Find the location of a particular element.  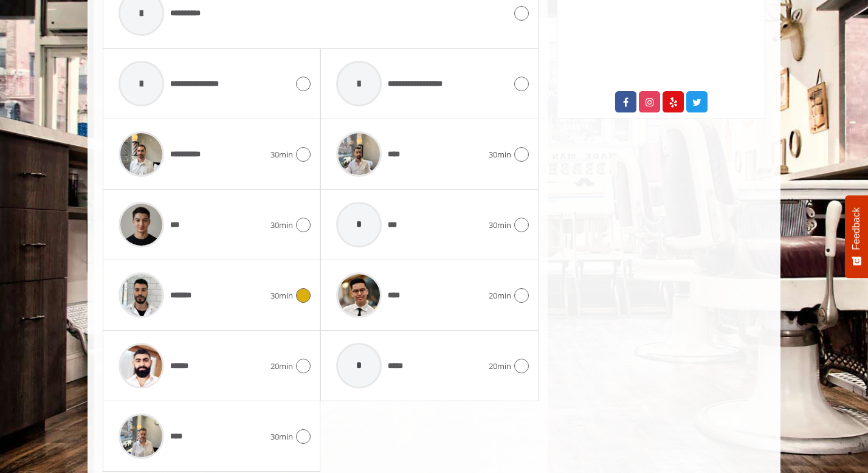

span: Feedback is located at coordinates (857, 228).